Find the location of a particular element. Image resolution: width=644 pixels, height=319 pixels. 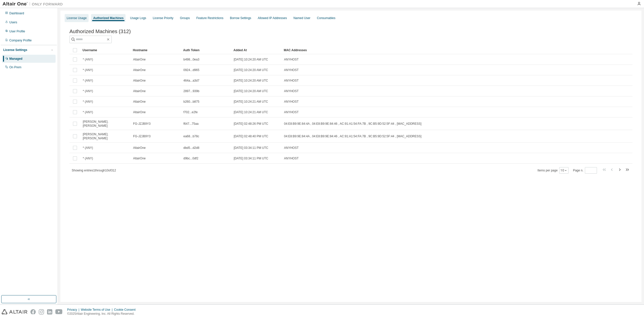

span: b498...0ea3 is located at coordinates (191, 60).